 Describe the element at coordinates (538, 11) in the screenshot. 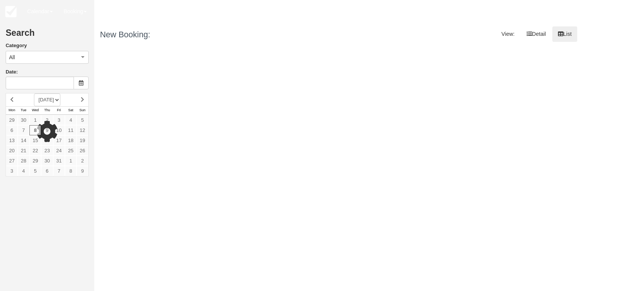

I see `i: Help` at that location.